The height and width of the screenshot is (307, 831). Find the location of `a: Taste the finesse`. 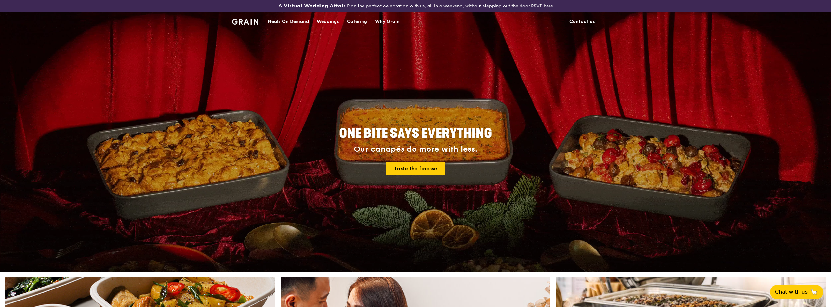

a: Taste the finesse is located at coordinates (416, 169).